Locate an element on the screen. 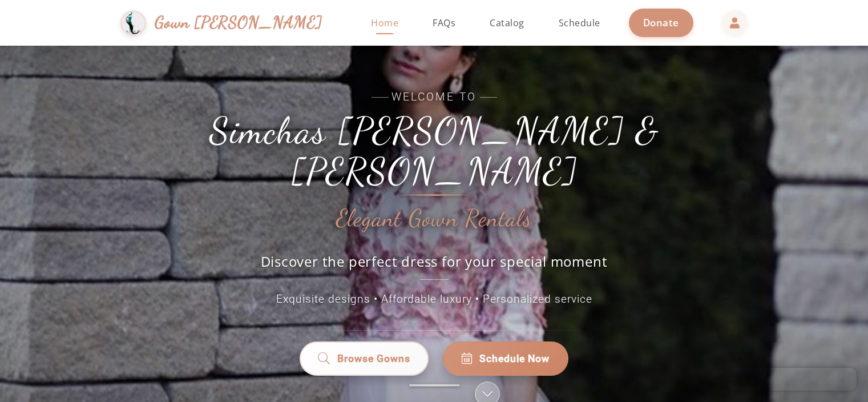 Image resolution: width=868 pixels, height=402 pixels. p: Exquisite designs • Affordable luxury • Personalized service is located at coordinates (434, 300).